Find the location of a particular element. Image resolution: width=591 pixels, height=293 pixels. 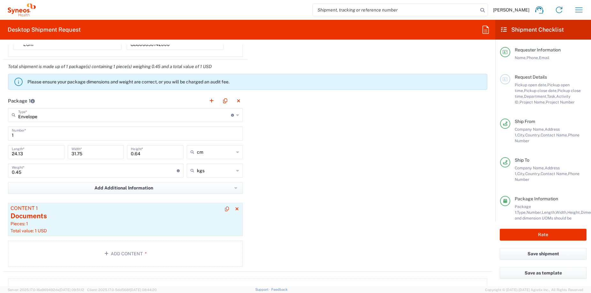

a: Feedback is located at coordinates (279, 289).